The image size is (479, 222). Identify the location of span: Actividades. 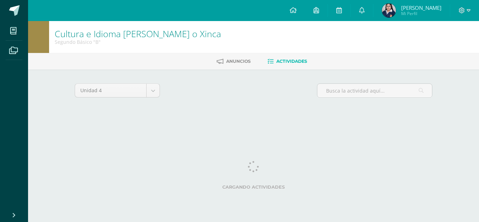
(292, 61).